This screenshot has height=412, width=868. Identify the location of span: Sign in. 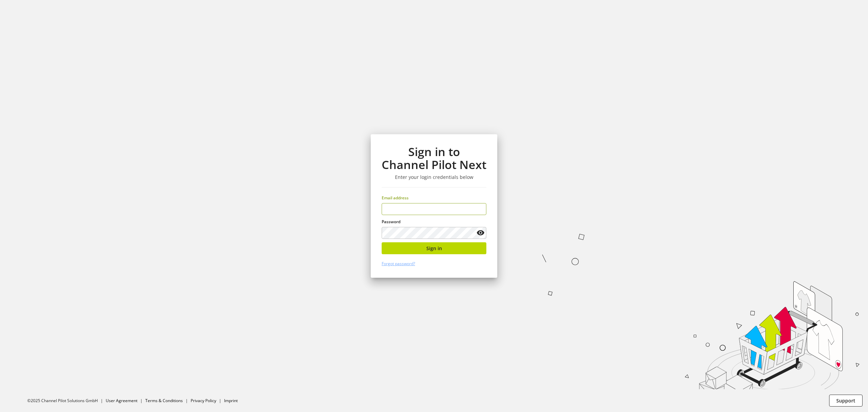
(434, 248).